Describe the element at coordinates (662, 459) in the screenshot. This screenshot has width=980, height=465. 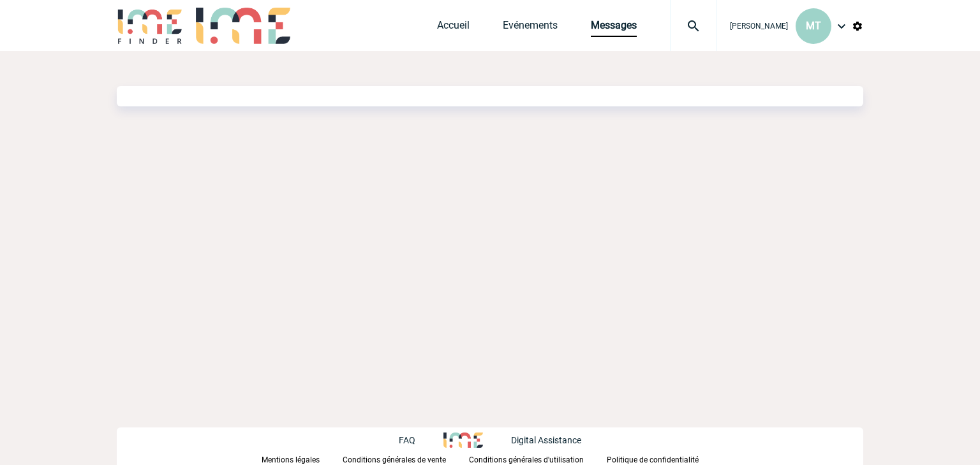
I see `a: Politique de confidentialité` at that location.